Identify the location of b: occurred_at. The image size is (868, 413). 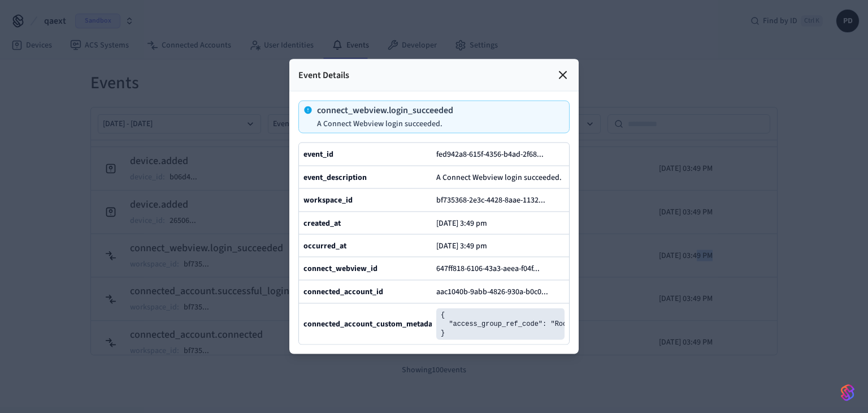
(325, 245).